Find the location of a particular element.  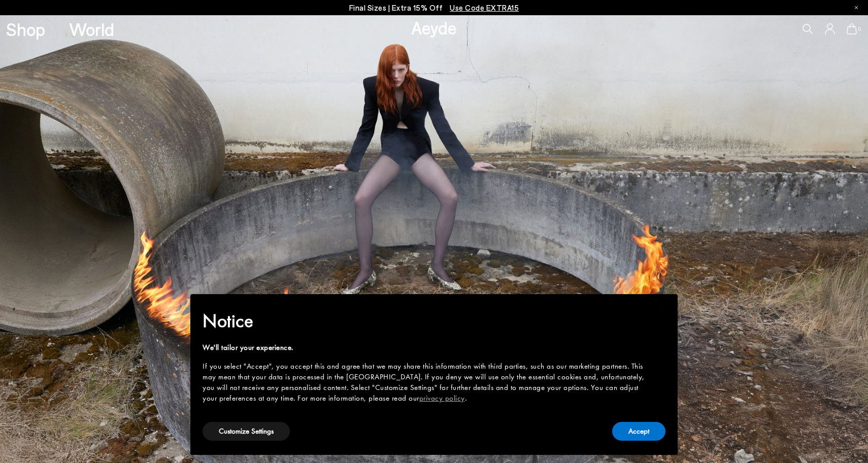

a: World is located at coordinates (91, 29).